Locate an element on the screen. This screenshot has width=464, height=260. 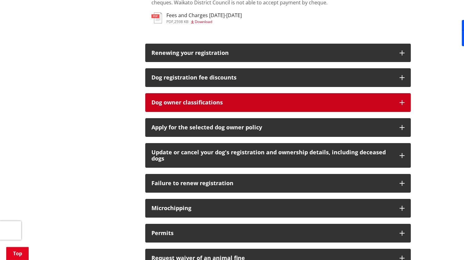
button: Renewing your registration is located at coordinates (278, 53).